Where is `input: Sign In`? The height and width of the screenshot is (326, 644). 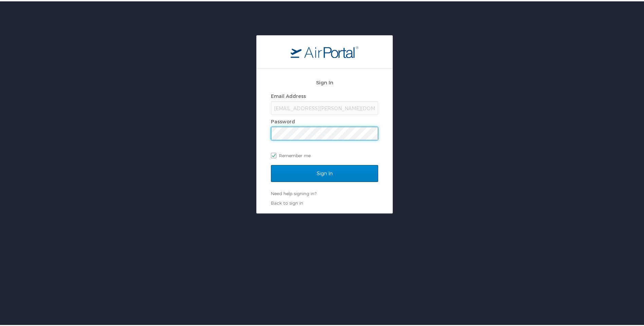 input: Sign In is located at coordinates (325, 172).